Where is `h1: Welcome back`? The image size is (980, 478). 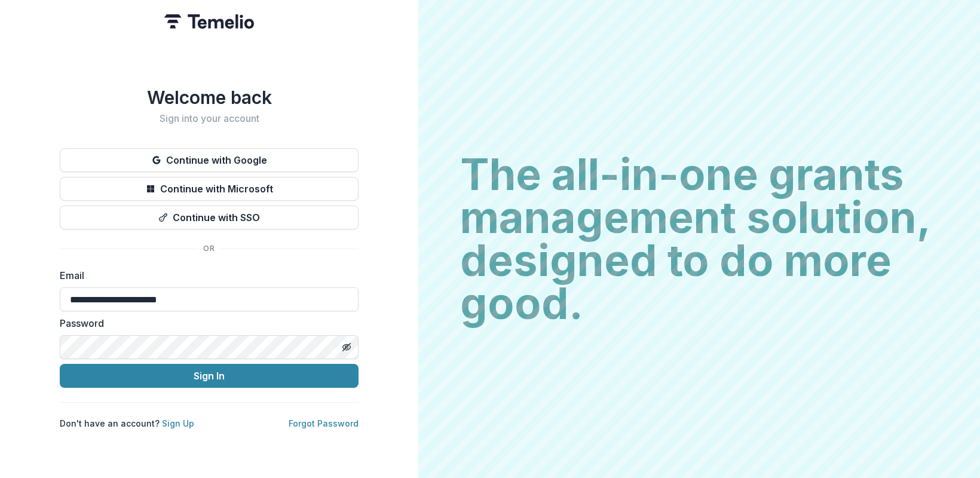 h1: Welcome back is located at coordinates (209, 98).